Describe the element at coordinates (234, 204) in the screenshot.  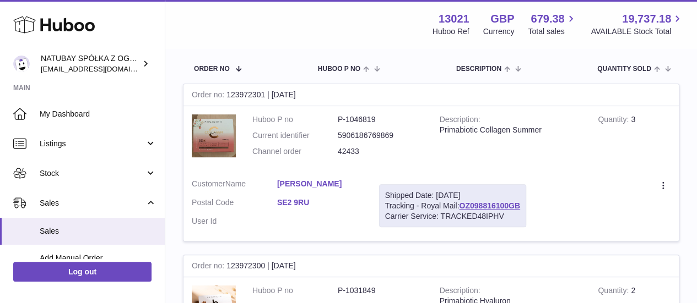
I see `dt: Postal Code` at that location.